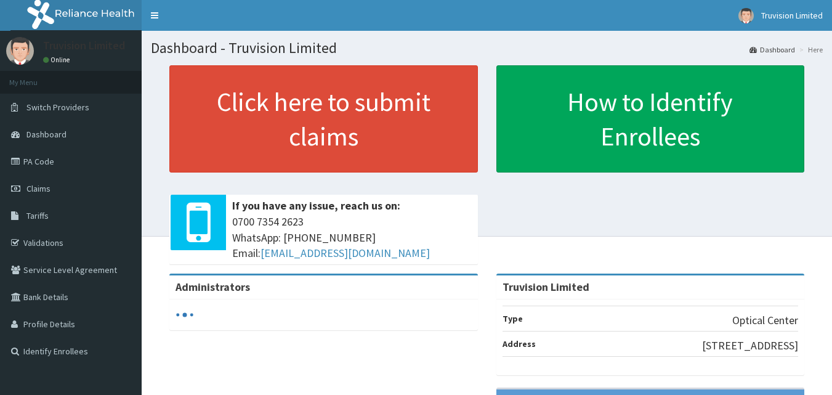 The width and height of the screenshot is (832, 395). Describe the element at coordinates (38, 216) in the screenshot. I see `span: Tariffs` at that location.